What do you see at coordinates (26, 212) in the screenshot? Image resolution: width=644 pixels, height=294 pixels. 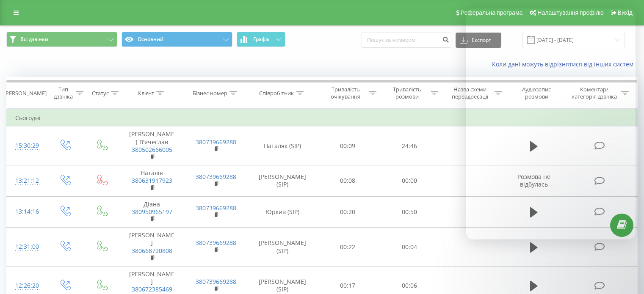 I see `div: 13:14:16` at bounding box center [26, 212].